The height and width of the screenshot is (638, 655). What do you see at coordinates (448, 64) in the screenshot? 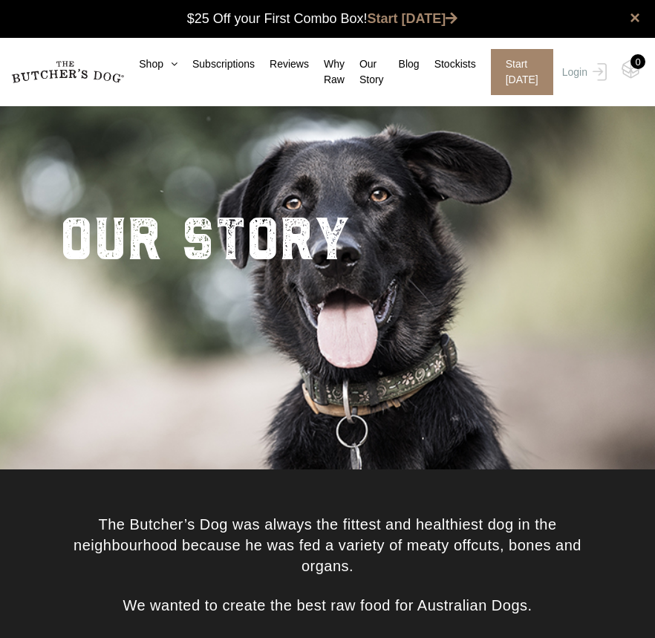
I see `a: Stockists` at bounding box center [448, 64].